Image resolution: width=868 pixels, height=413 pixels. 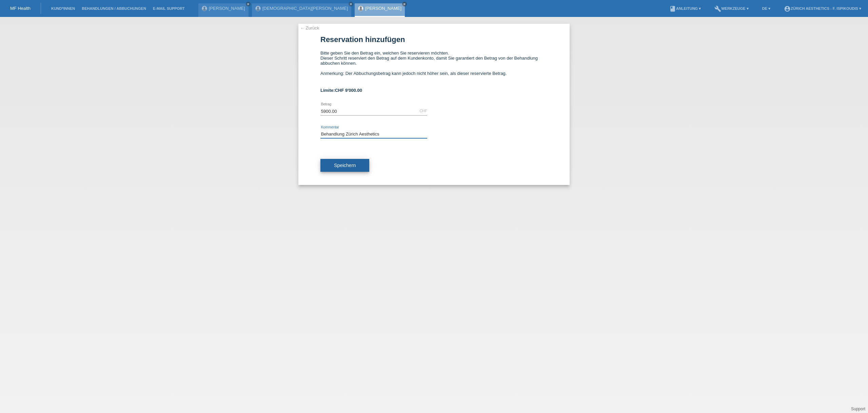 I want to click on i: book, so click(x=673, y=9).